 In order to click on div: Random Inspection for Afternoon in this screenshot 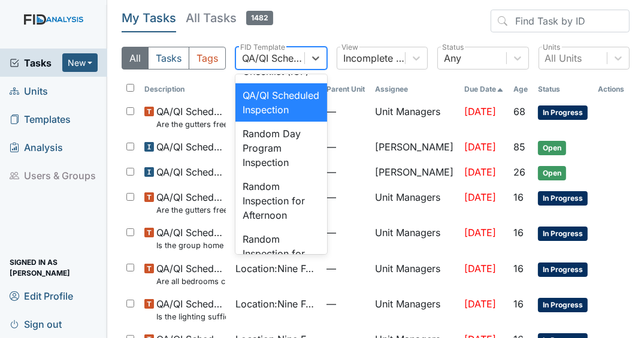, I will do `click(281, 201)`.